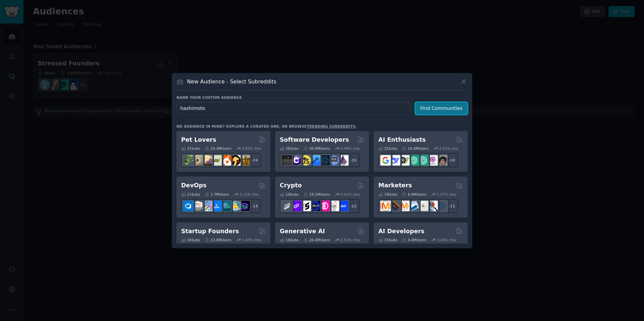 This screenshot has height=321, width=644. What do you see at coordinates (188, 206) in the screenshot?
I see `img: azuredevops` at bounding box center [188, 206].